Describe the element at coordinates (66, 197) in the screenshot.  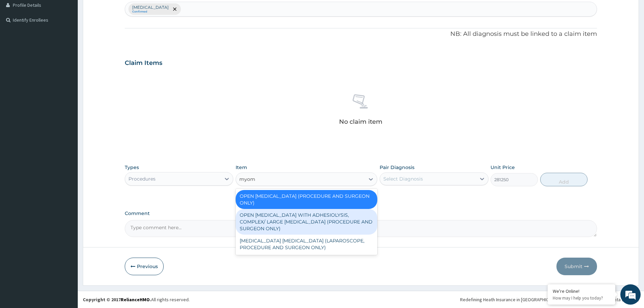
I see `textarea: Type your message and hit 'Enter'` at that location.